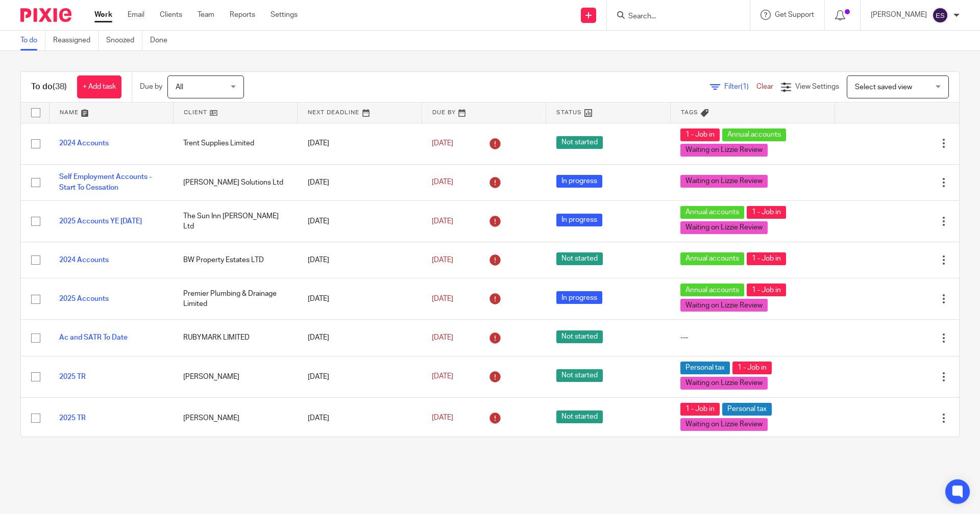  What do you see at coordinates (99, 87) in the screenshot?
I see `a: + Add task` at bounding box center [99, 87].